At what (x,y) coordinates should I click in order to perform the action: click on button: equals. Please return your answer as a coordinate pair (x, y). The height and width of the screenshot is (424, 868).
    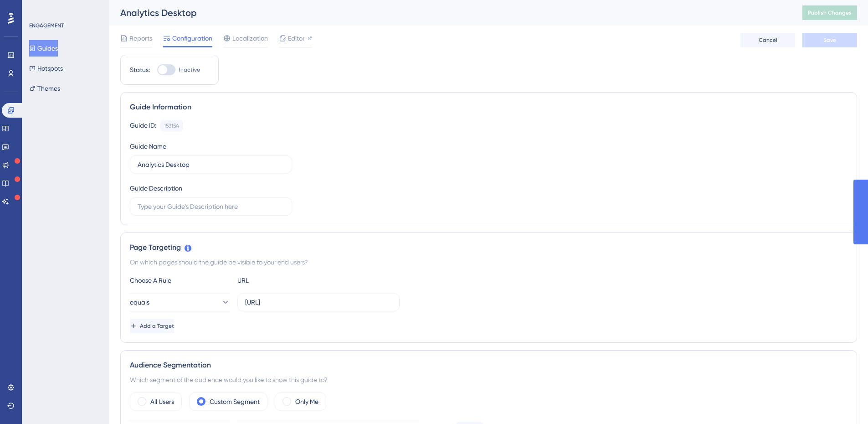
    Looking at the image, I should click on (180, 302).